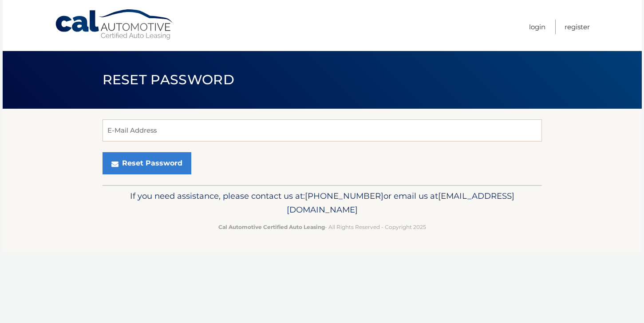 The height and width of the screenshot is (323, 644). I want to click on p: If you need assistance, please contact us at: or email us at, so click(322, 203).